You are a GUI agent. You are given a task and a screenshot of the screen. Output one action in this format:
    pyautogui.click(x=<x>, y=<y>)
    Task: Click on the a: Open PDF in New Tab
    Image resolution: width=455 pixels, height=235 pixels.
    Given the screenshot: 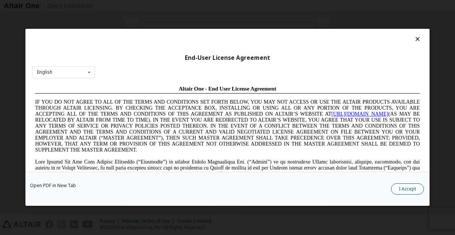 What is the action you would take?
    pyautogui.click(x=53, y=186)
    